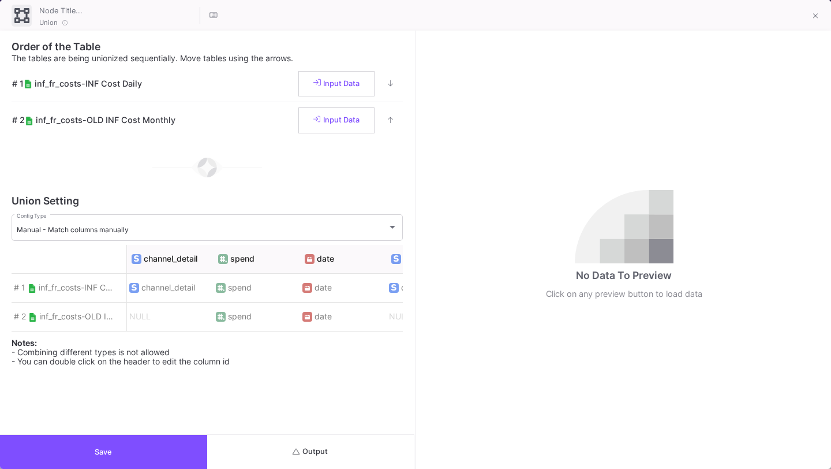  Describe the element at coordinates (326, 259) in the screenshot. I see `datos-editable: date` at that location.